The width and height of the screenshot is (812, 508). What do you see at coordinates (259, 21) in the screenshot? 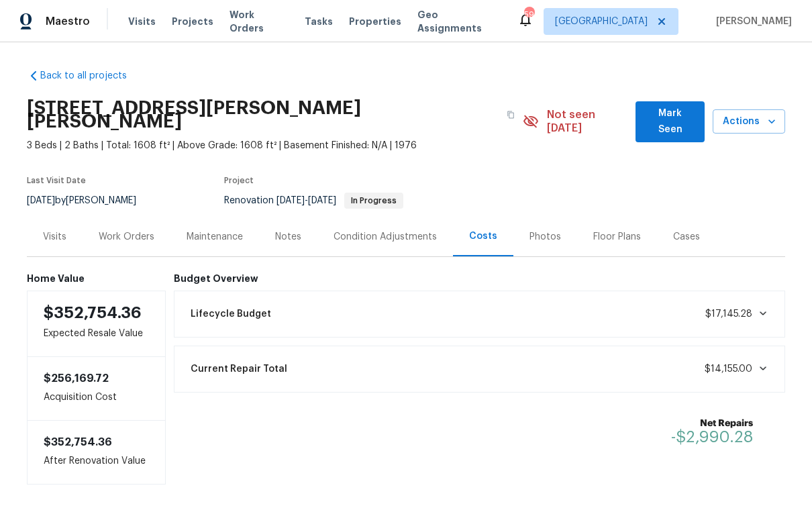
I see `span: Work Orders` at bounding box center [259, 21].